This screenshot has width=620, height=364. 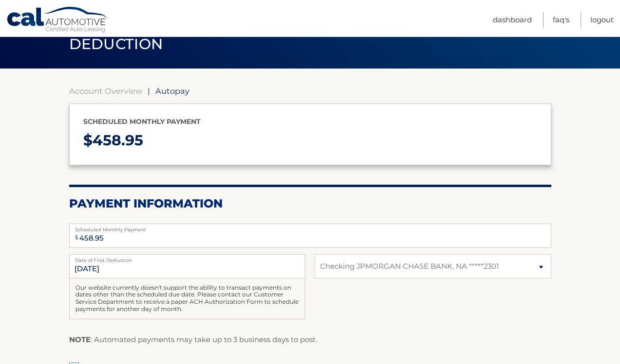 What do you see at coordinates (310, 236) in the screenshot?
I see `input: Payment Amount` at bounding box center [310, 236].